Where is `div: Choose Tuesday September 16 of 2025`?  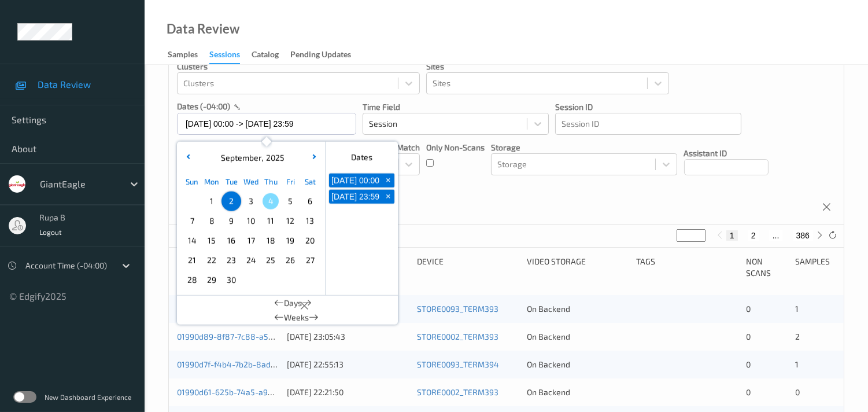 div: Choose Tuesday September 16 of 2025 is located at coordinates (231, 241).